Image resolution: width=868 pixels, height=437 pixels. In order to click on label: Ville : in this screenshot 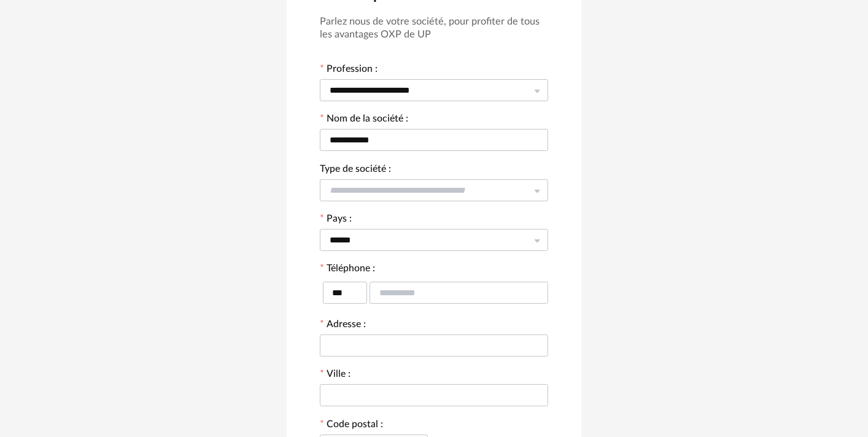, I will do `click(335, 376)`.